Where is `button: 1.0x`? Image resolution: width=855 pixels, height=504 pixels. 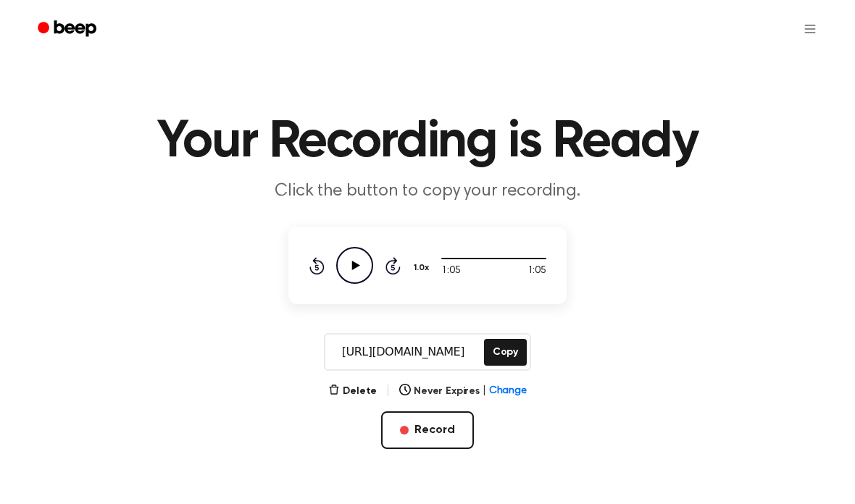
button: 1.0x is located at coordinates (423, 268).